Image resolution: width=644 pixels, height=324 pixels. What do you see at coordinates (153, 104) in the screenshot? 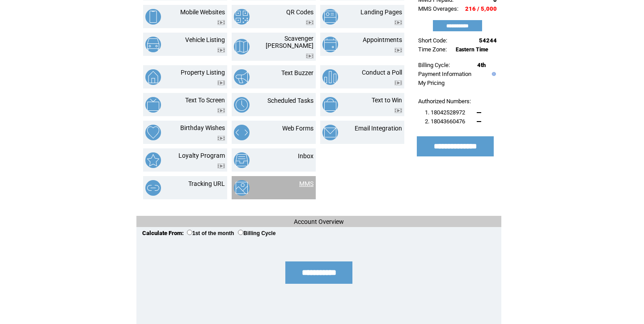
I see `img: text-to-screen.png` at bounding box center [153, 104].